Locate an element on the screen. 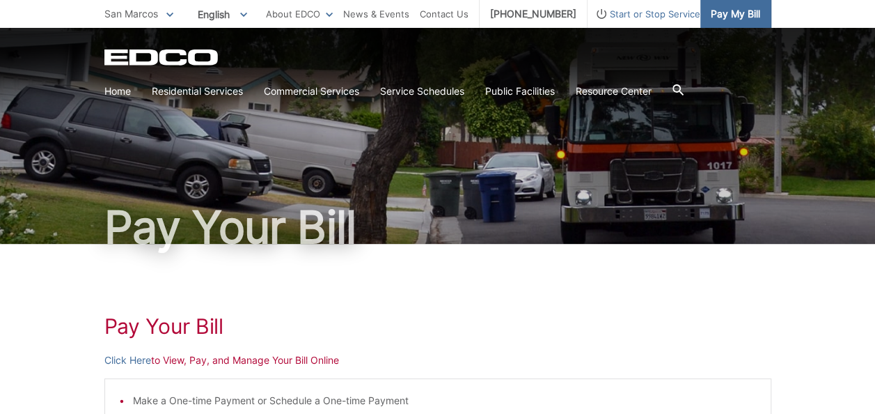 Image resolution: width=875 pixels, height=414 pixels. a: News & Events is located at coordinates (376, 14).